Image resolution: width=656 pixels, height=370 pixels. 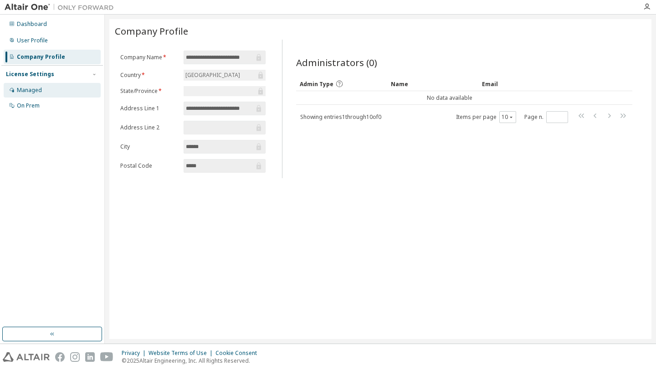 What do you see at coordinates (546, 117) in the screenshot?
I see `span: Page n.` at bounding box center [546, 117].